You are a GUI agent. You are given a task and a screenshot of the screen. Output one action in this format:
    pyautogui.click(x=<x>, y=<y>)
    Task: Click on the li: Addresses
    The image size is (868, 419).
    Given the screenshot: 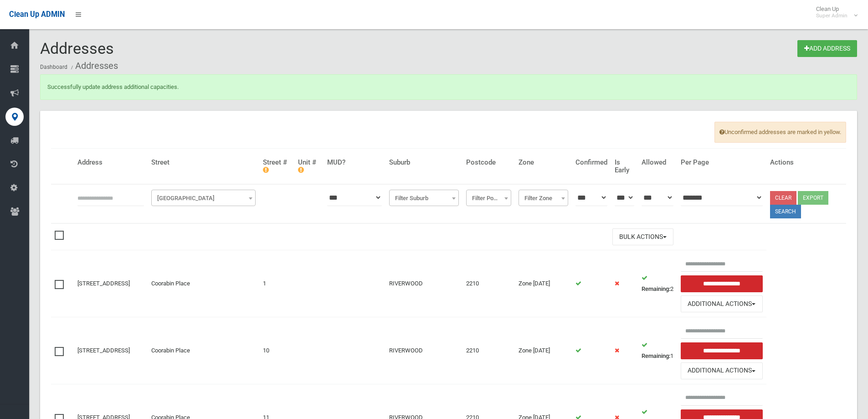 What is the action you would take?
    pyautogui.click(x=94, y=66)
    